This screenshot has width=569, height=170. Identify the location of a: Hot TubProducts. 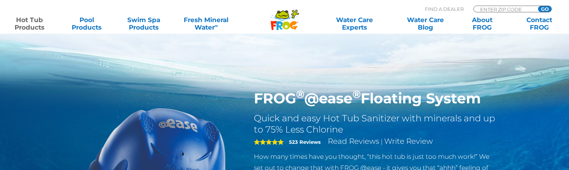
(29, 24).